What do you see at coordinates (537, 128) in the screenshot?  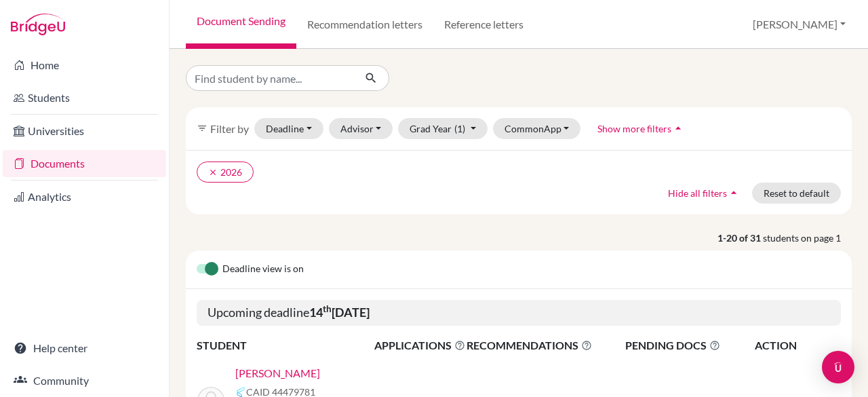 I see `button: CommonApp` at bounding box center [537, 128].